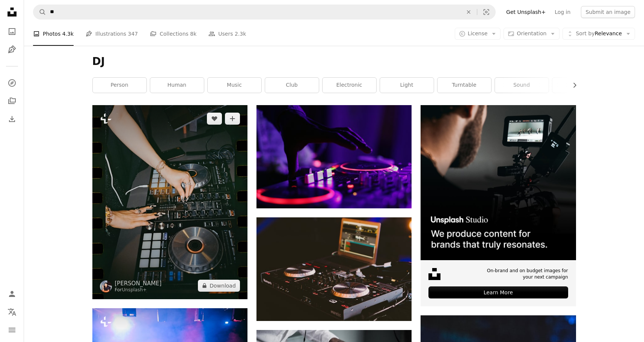 This screenshot has height=342, width=644. What do you see at coordinates (12, 83) in the screenshot?
I see `a: Explore` at bounding box center [12, 83].